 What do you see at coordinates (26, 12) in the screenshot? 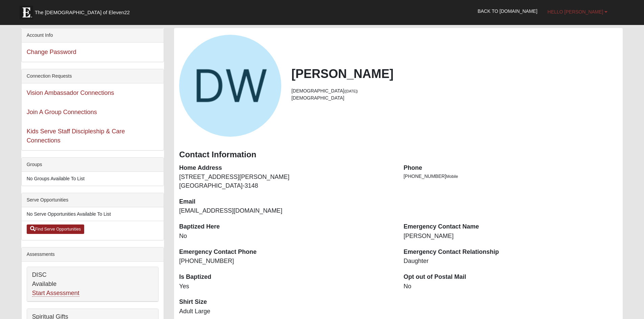
I see `img: Eleven22 logo` at bounding box center [26, 12].